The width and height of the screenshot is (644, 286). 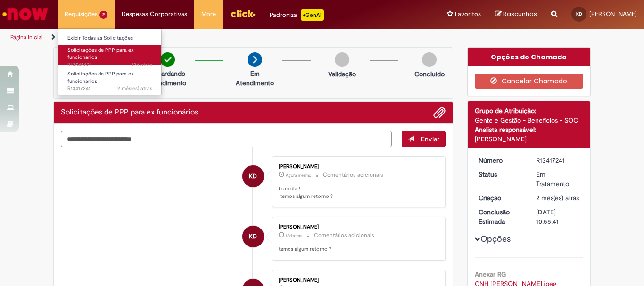 What do you see at coordinates (154, 14) in the screenshot?
I see `span: Despesas Corporativas` at bounding box center [154, 14].